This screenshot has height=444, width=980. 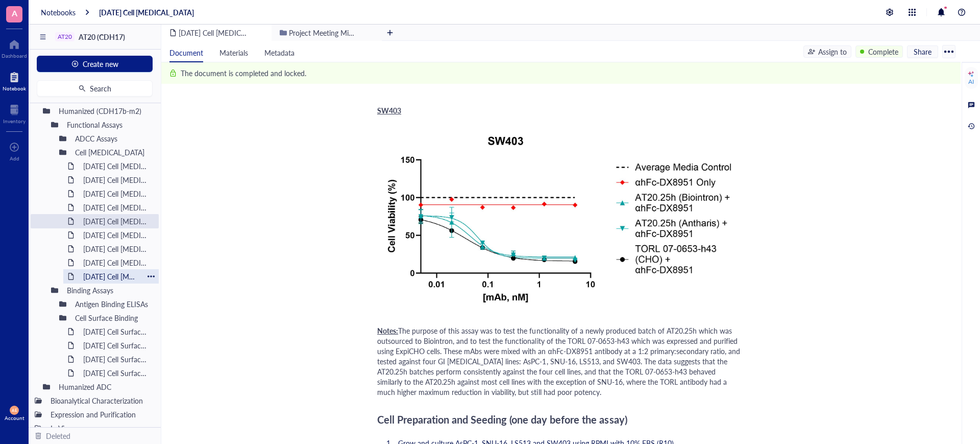 I want to click on span: Search, so click(x=101, y=88).